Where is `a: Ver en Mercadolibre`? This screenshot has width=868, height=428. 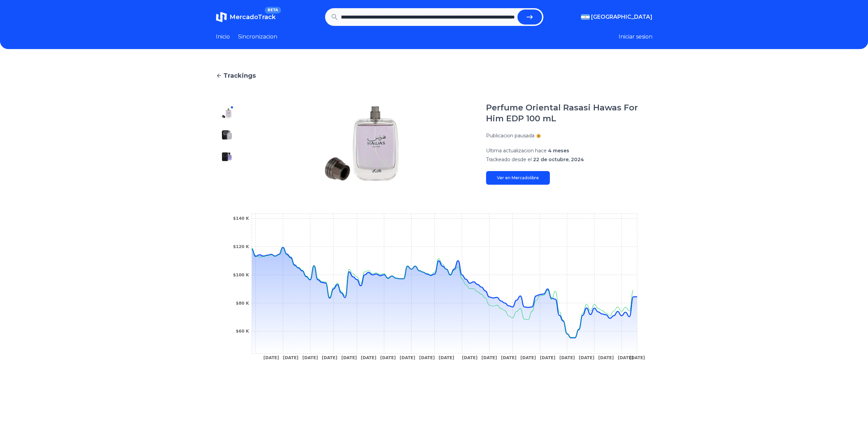 a: Ver en Mercadolibre is located at coordinates (518, 178).